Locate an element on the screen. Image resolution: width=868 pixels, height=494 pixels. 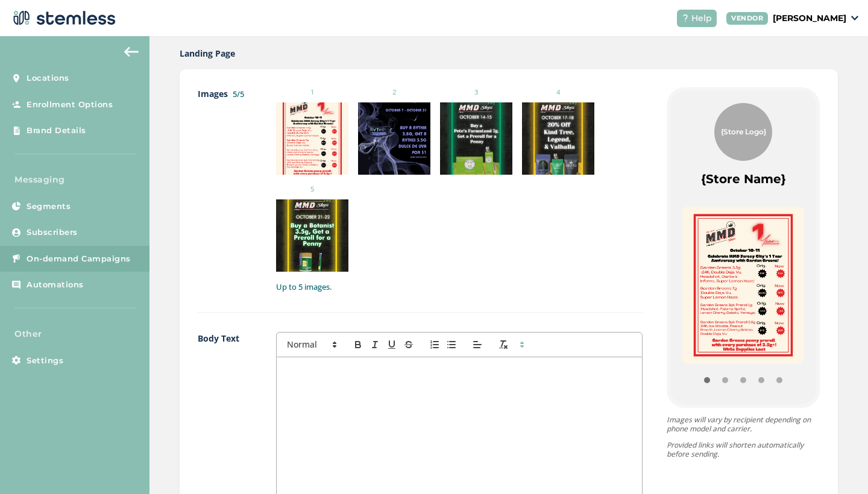
span: Help is located at coordinates (701, 18).